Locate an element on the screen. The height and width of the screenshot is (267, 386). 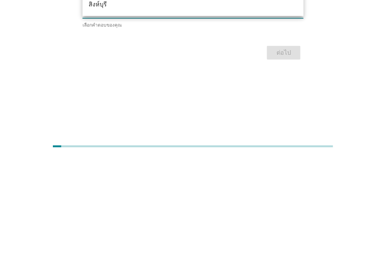
div: เลือกคำตอบของคุณ is located at coordinates (193, 136).